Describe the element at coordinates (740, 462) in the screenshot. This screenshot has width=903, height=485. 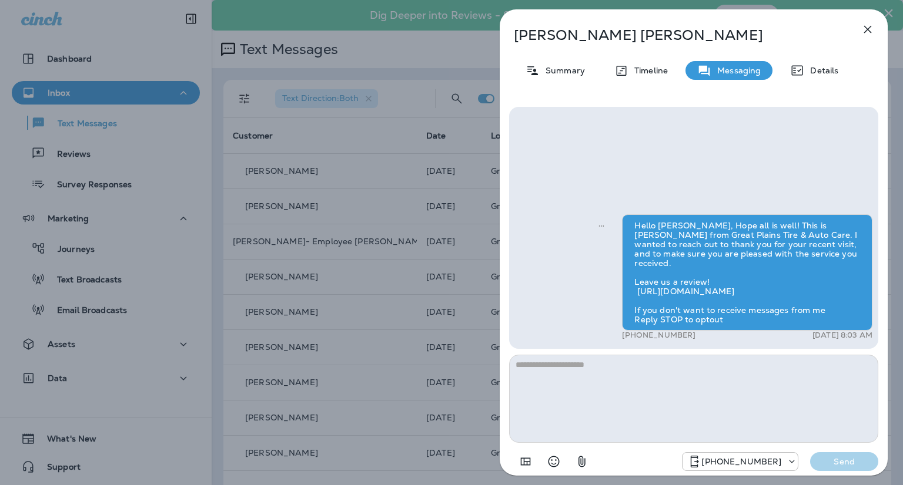
I see `div: +1 (918) 203-8556` at that location.